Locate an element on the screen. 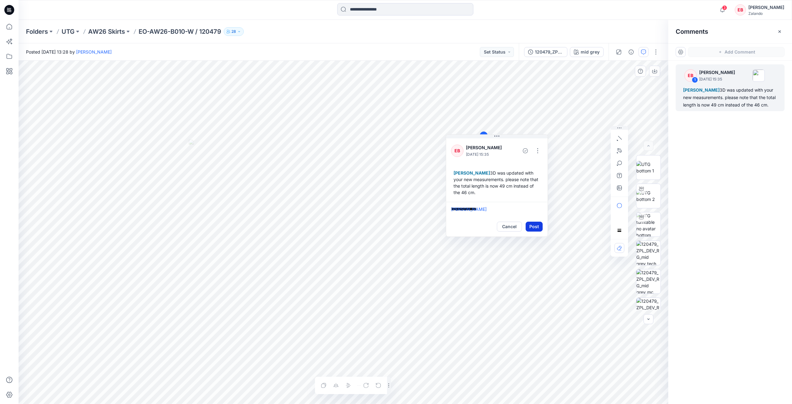 The width and height of the screenshot is (792, 404). button: Cancel is located at coordinates (509, 226).